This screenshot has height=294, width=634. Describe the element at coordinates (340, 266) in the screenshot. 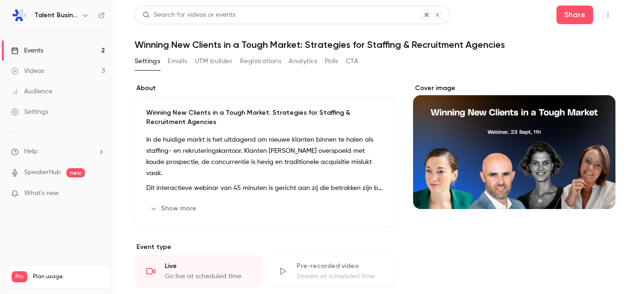

I see `div: Pre-recorded video` at that location.